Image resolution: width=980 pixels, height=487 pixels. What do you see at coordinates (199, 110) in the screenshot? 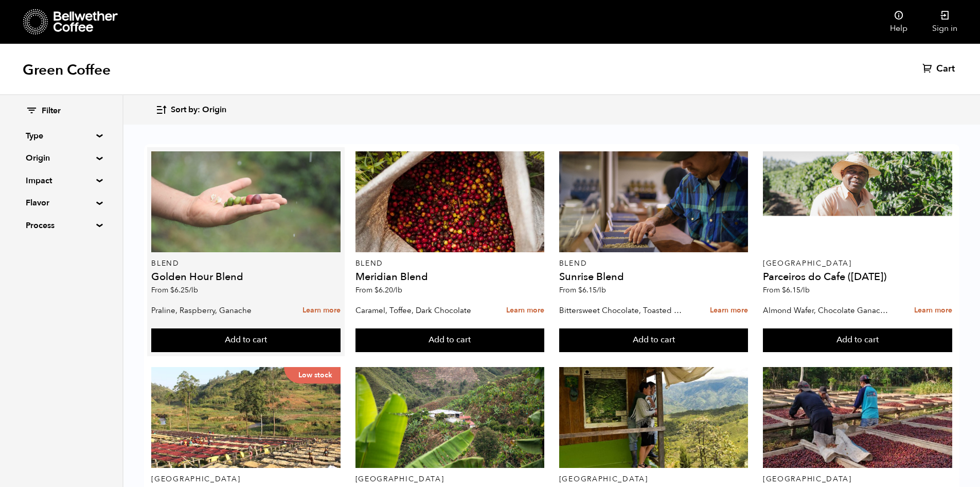
I see `span: Sort by: Origin` at bounding box center [199, 110].